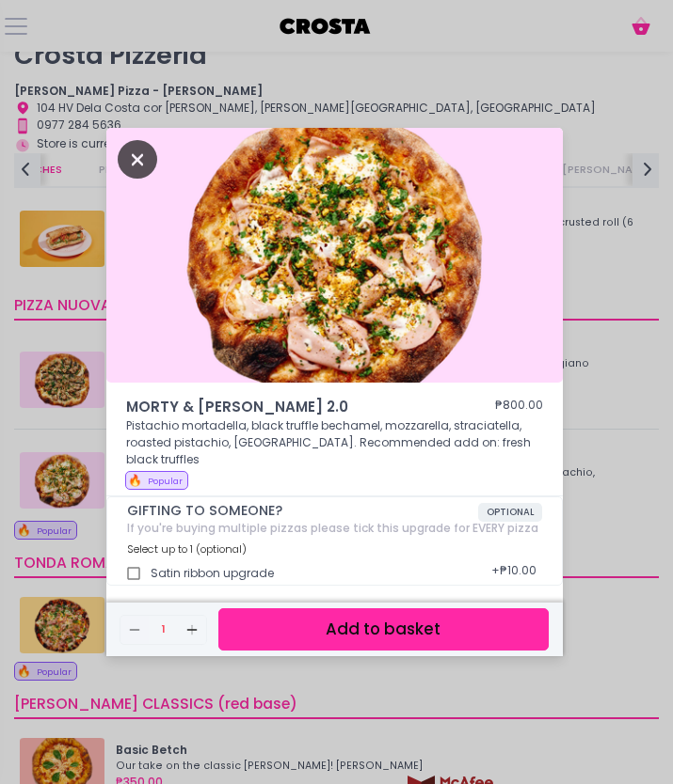 The height and width of the screenshot is (784, 673). Describe the element at coordinates (383, 629) in the screenshot. I see `button: Add to basket` at that location.